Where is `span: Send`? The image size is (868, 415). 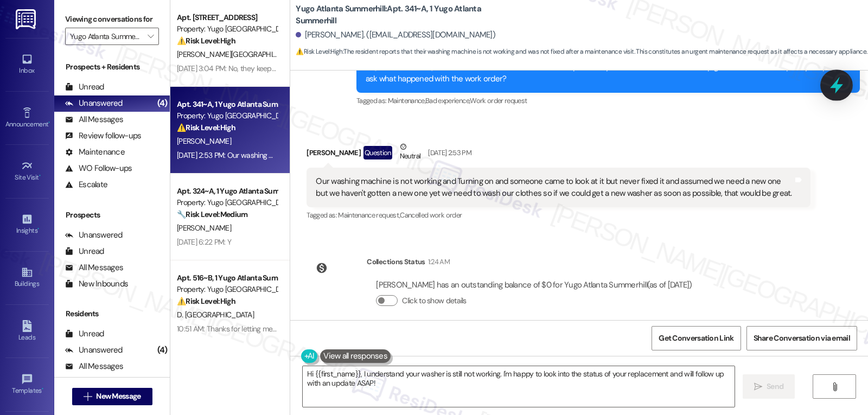 span: Send is located at coordinates (775, 386).